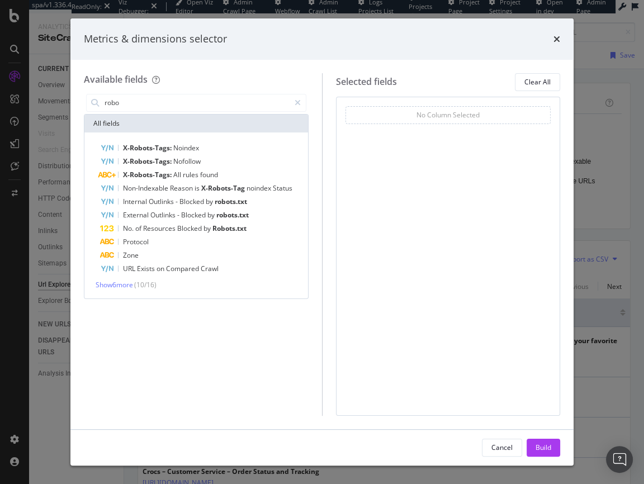  What do you see at coordinates (186, 148) in the screenshot?
I see `span: Noindex` at bounding box center [186, 148].